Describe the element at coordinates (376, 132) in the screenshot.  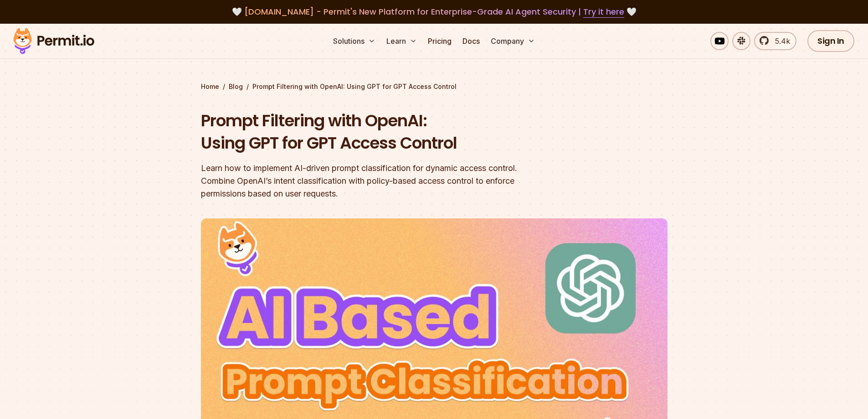
I see `h1: Prompt Filtering with OpenAI: Using GPT for GPT Access Control` at that location.